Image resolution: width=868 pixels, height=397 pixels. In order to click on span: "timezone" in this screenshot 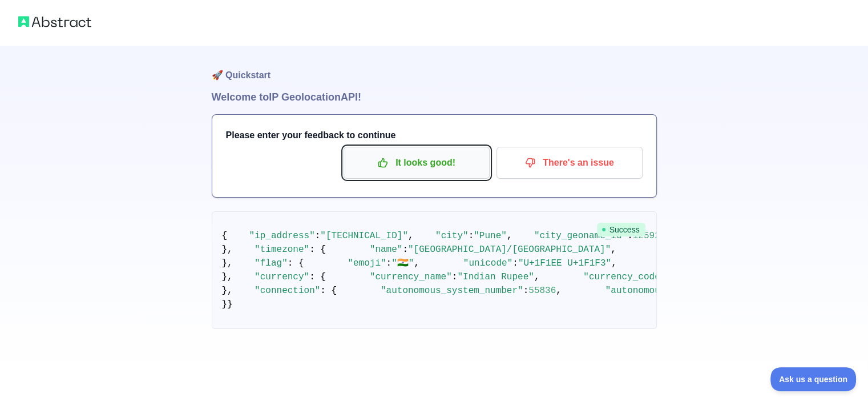, I will do `click(282, 249)`.